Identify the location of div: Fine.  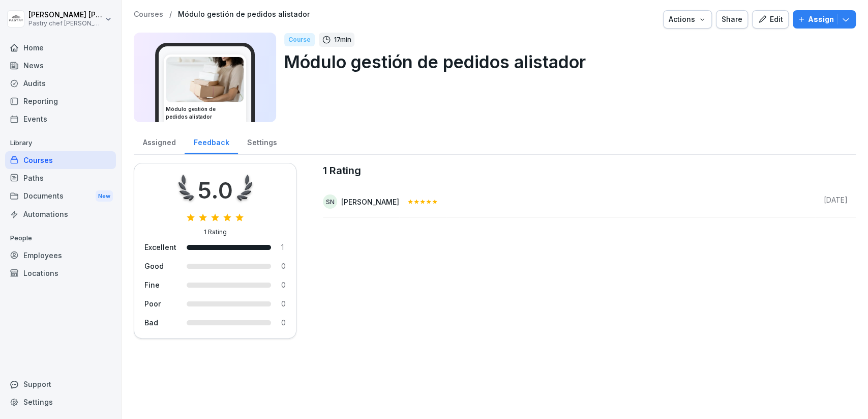
(160, 285).